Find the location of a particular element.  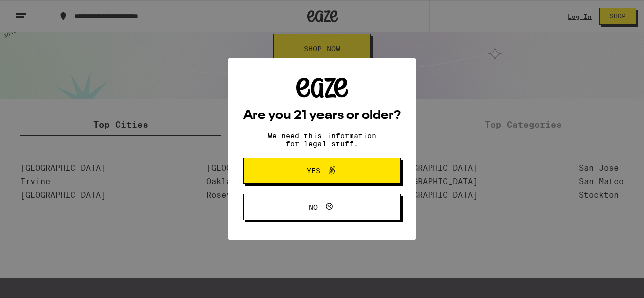

button: No is located at coordinates (322, 207).